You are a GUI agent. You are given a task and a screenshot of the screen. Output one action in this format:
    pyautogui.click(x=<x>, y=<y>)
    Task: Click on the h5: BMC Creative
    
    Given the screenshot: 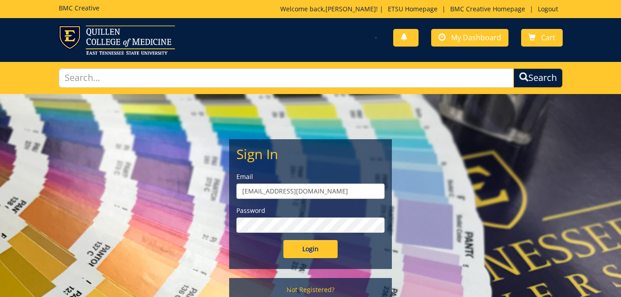 What is the action you would take?
    pyautogui.click(x=79, y=8)
    